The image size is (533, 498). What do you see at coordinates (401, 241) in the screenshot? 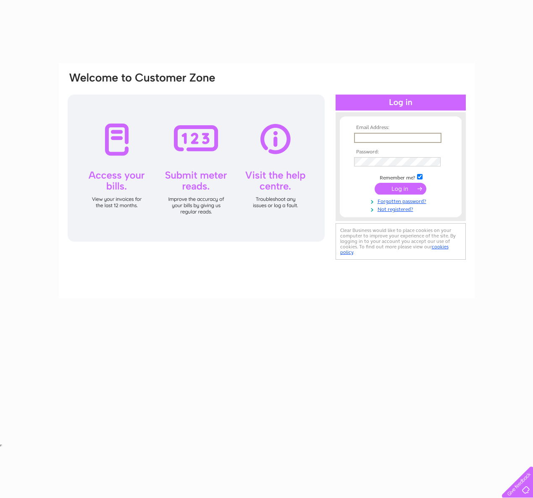
I see `div: Clear Business would like to place cookies on your computer to improve your experience of the sit...` at bounding box center [401, 241].